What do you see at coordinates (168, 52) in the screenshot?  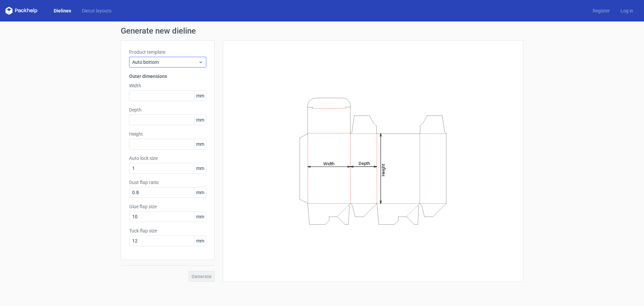 I see `label: Product template` at bounding box center [168, 52].